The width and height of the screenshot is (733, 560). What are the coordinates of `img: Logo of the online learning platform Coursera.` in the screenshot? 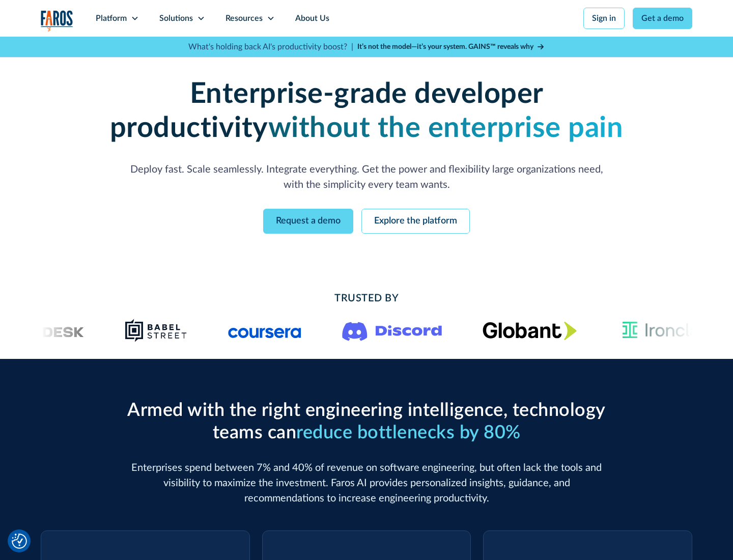 It's located at (265, 331).